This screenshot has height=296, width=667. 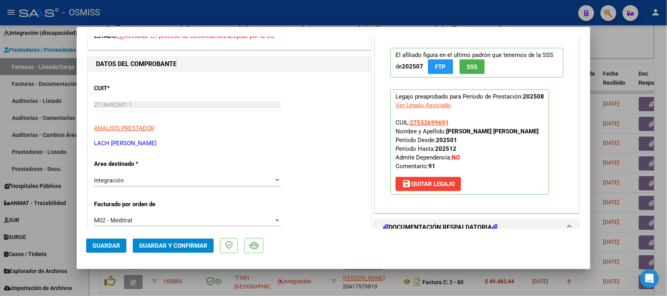 What do you see at coordinates (446, 149) in the screenshot?
I see `strong: 202512` at bounding box center [446, 149].